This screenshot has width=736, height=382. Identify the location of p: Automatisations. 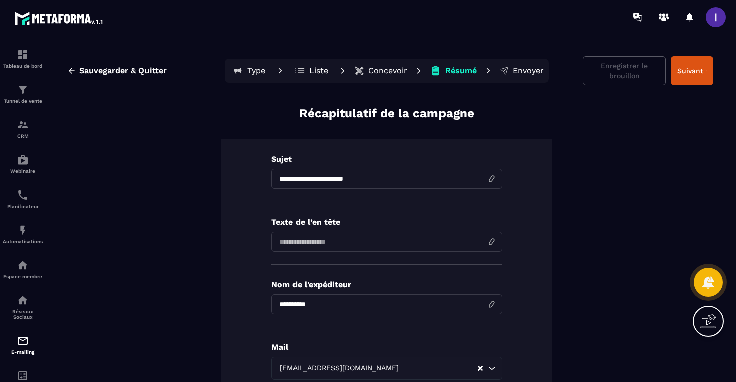
(23, 241).